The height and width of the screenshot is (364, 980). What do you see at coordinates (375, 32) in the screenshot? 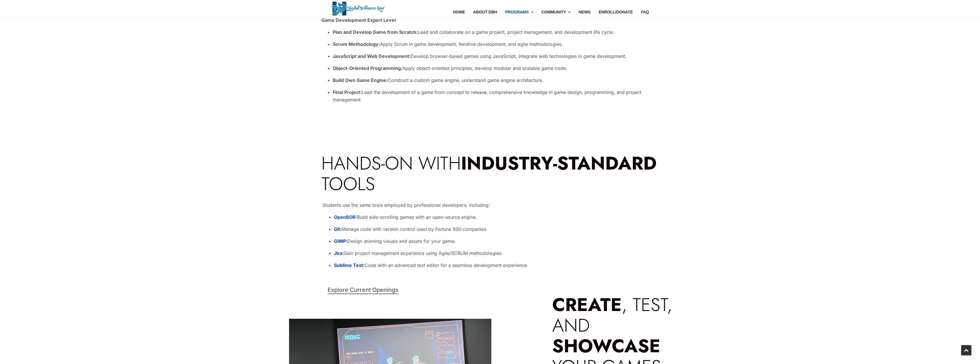
I see `strong: Plan and Develop Game from Scratch:` at bounding box center [375, 32].